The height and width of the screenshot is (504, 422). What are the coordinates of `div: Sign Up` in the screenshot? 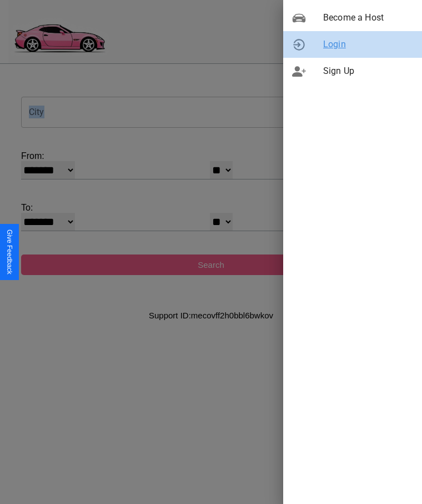 It's located at (352, 71).